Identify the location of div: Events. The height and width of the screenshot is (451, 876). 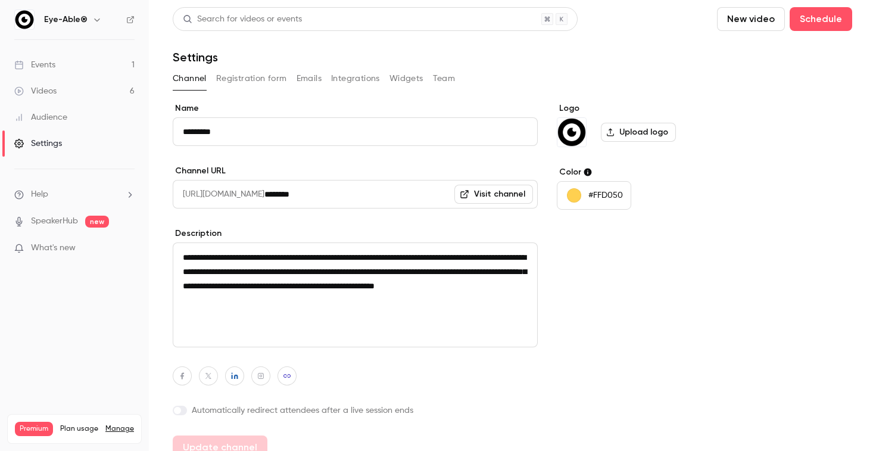
(35, 65).